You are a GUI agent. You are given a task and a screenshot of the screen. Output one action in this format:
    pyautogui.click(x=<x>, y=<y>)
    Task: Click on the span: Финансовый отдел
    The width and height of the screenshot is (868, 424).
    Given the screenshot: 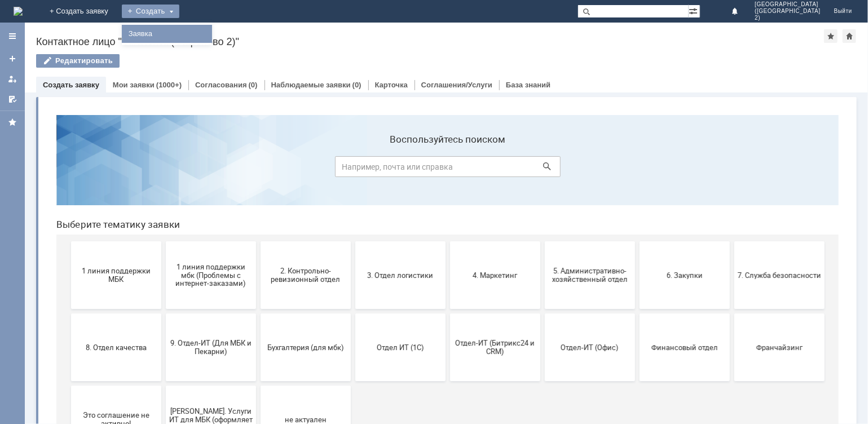 What is the action you would take?
    pyautogui.click(x=637, y=241)
    